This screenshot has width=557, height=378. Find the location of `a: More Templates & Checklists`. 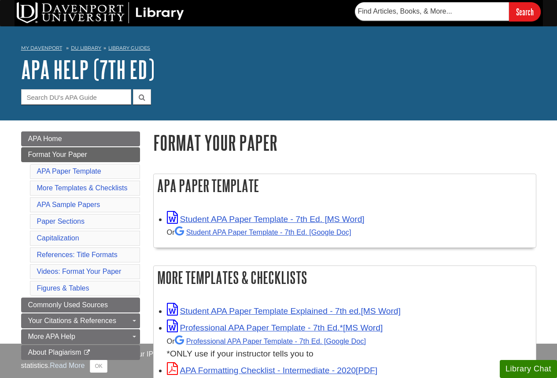

a: More Templates & Checklists is located at coordinates (82, 188).